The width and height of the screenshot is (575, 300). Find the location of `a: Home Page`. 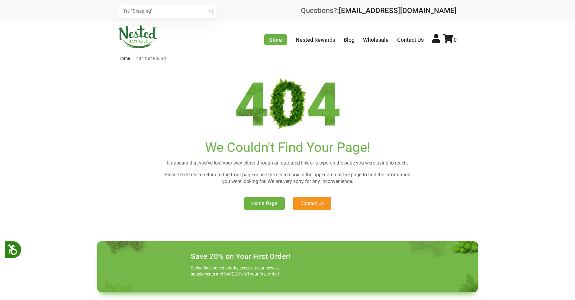

a: Home Page is located at coordinates (265, 203).